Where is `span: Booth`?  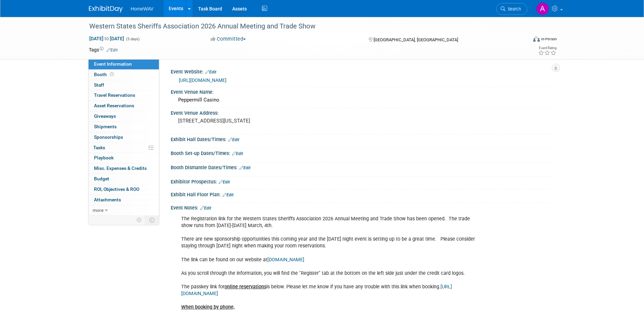
span: Booth is located at coordinates (104, 74).